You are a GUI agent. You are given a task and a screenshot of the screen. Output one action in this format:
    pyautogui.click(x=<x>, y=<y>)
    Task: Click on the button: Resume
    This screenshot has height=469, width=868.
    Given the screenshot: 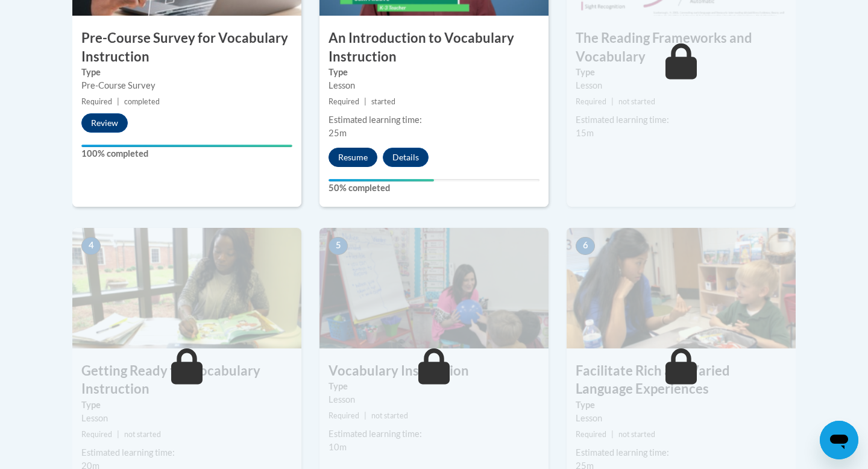 What is the action you would take?
    pyautogui.click(x=352, y=157)
    